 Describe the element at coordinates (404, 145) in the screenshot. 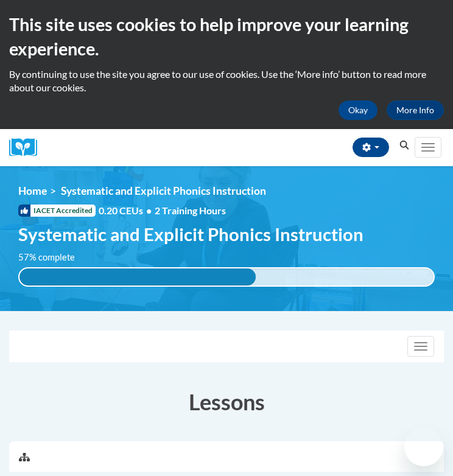

I see `button: Search` at that location.